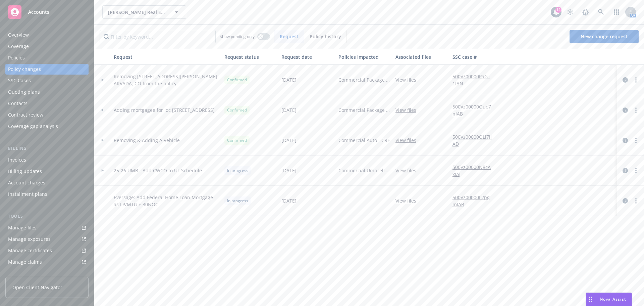  What do you see at coordinates (364, 140) in the screenshot?
I see `span: Commercial Auto - CRE` at bounding box center [364, 140].